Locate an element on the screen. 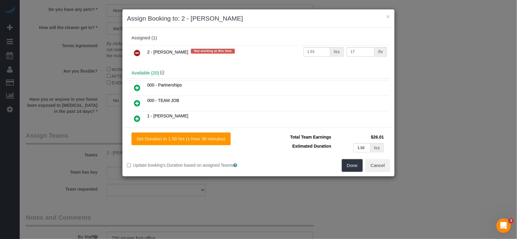 The width and height of the screenshot is (517, 239). button: Done is located at coordinates (352, 166).